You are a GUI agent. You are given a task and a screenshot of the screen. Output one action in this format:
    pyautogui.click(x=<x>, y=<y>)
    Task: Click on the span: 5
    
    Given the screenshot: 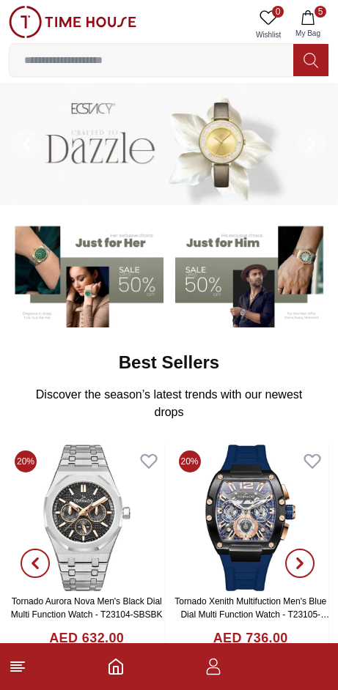 What is the action you would take?
    pyautogui.click(x=320, y=12)
    